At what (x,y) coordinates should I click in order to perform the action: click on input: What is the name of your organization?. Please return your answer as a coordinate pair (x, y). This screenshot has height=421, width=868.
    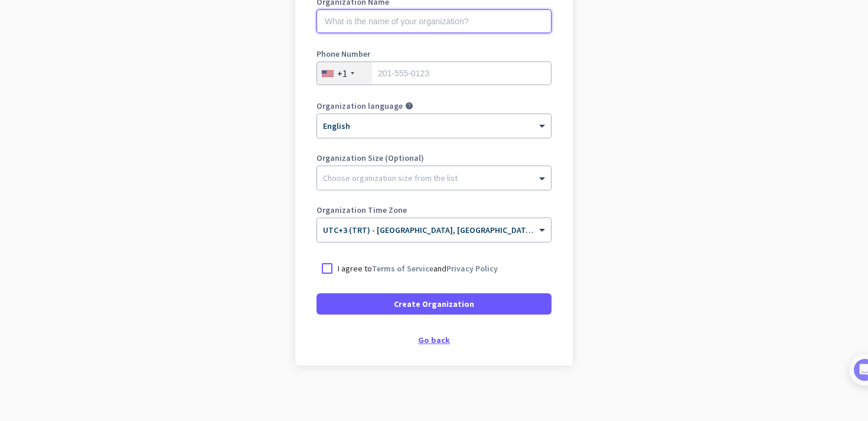
    Looking at the image, I should click on (434, 22).